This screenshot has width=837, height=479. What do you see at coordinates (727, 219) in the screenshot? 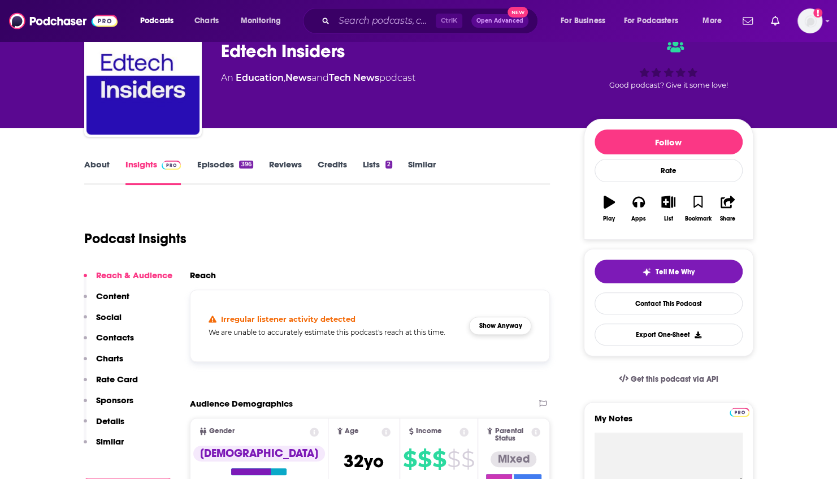
I see `div: Share` at bounding box center [727, 219].